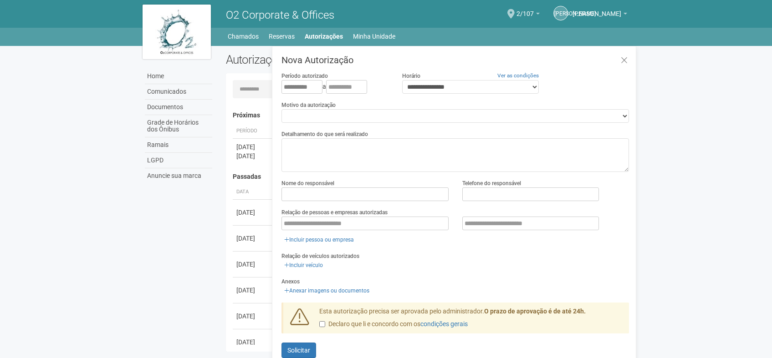 The image size is (772, 358). I want to click on a: Grade de Horários dos Ônibus, so click(178, 126).